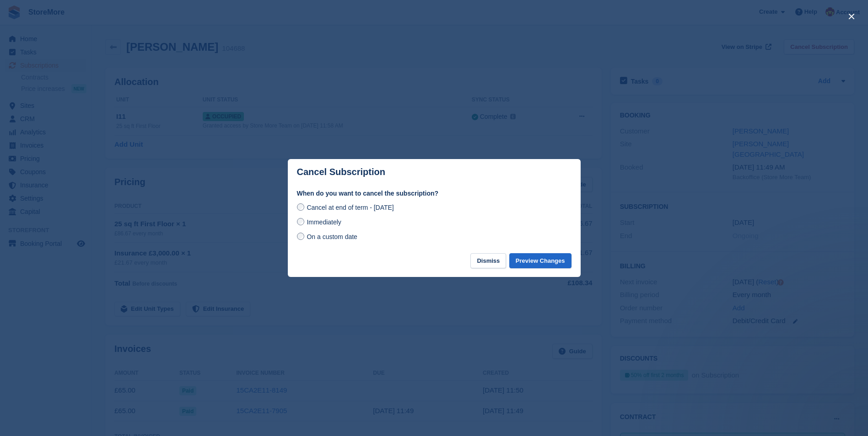  What do you see at coordinates (341, 172) in the screenshot?
I see `p: Cancel Subscription` at bounding box center [341, 172].